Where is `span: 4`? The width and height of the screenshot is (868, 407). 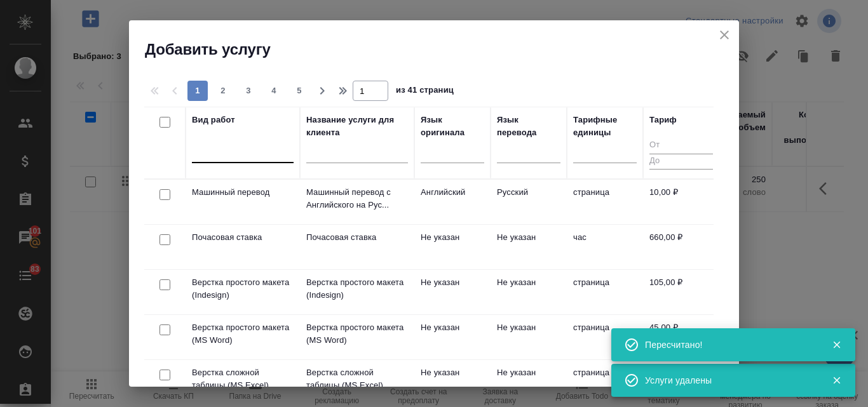
span: 4 is located at coordinates (274, 91).